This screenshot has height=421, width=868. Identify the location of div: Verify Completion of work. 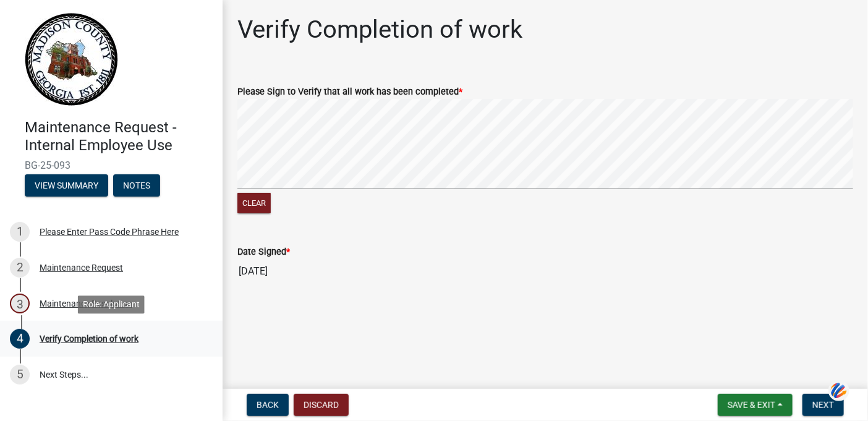
(89, 339).